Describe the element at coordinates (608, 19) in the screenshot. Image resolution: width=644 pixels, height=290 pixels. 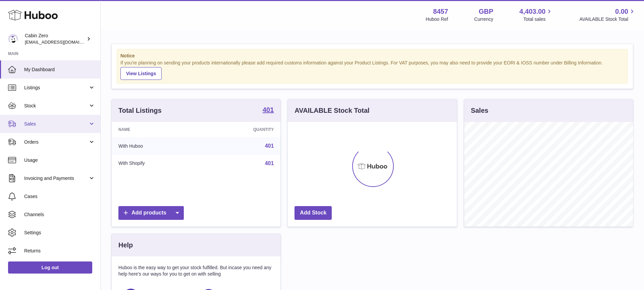
I see `span: AVAILABLE Stock Total` at that location.